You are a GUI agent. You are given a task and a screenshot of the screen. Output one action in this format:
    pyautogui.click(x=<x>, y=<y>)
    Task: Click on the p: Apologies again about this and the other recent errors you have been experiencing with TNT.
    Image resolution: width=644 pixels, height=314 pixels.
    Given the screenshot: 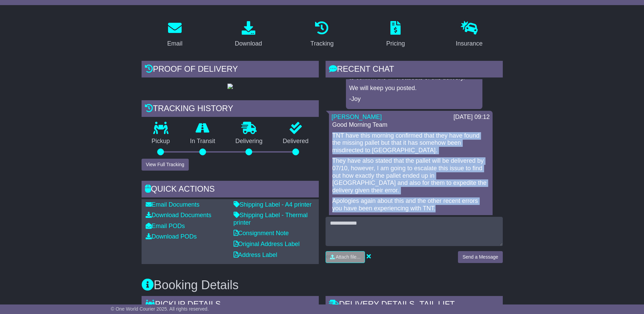 What is the action you would take?
    pyautogui.click(x=410, y=205)
    